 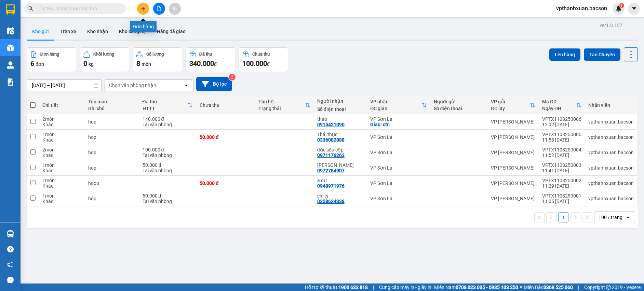 I want to click on div: chị tý, so click(x=340, y=195).